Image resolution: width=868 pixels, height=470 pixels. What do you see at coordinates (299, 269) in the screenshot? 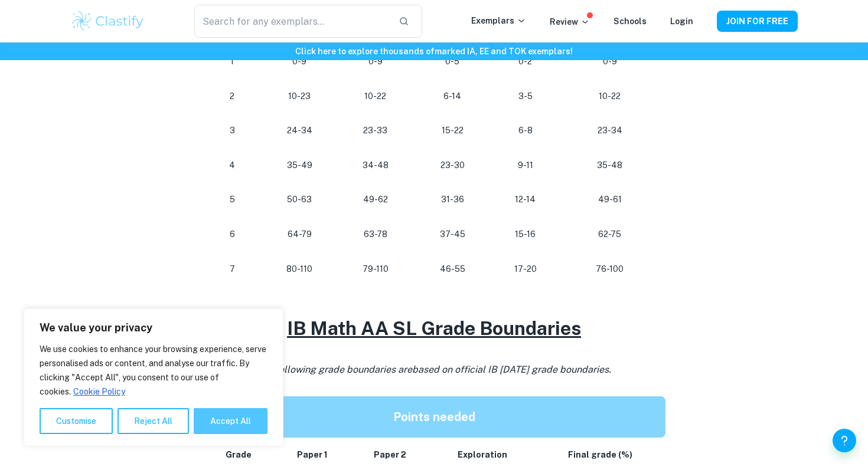
I see `p: 80-110` at bounding box center [299, 269].